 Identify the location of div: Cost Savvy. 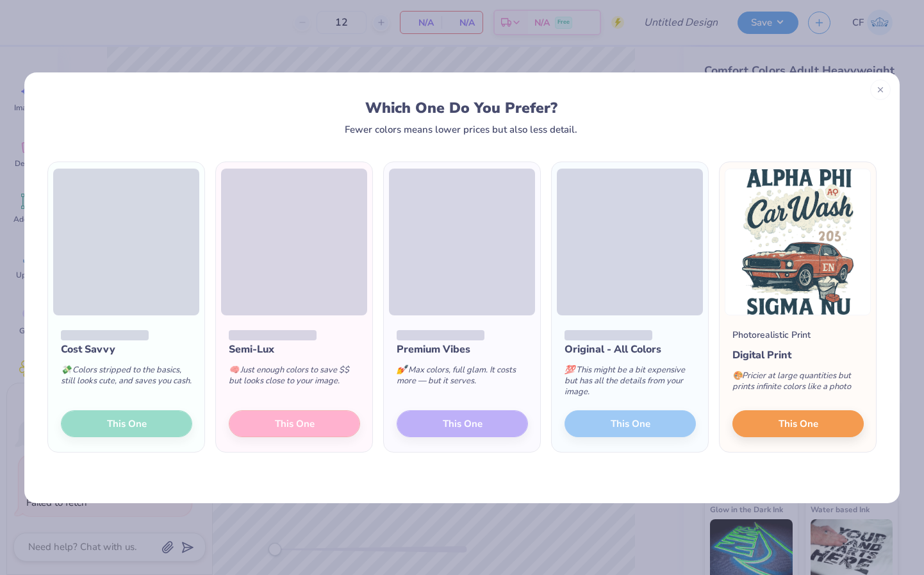
(126, 349).